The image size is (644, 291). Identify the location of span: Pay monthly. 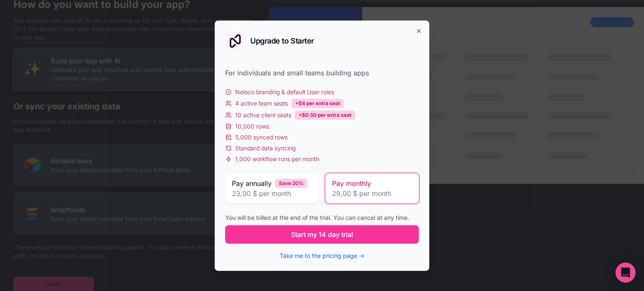
(352, 183).